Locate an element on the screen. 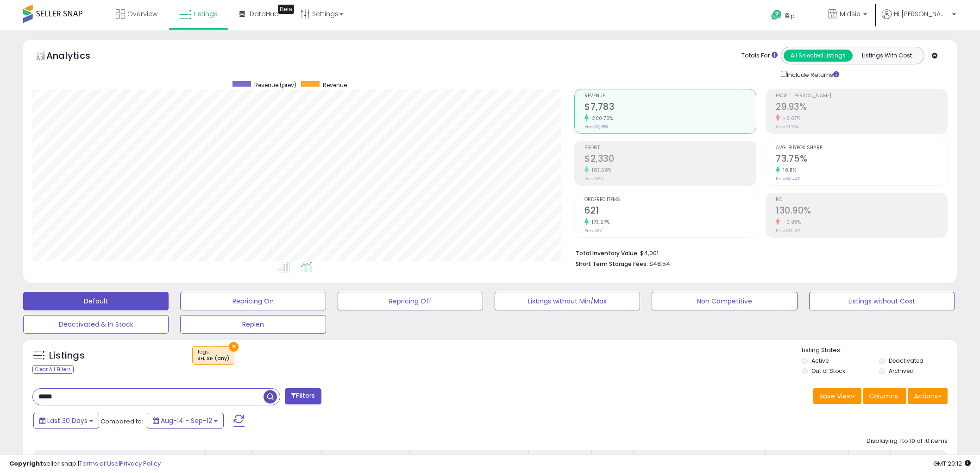 This screenshot has height=473, width=980. div: seller snap | | is located at coordinates (84, 464).